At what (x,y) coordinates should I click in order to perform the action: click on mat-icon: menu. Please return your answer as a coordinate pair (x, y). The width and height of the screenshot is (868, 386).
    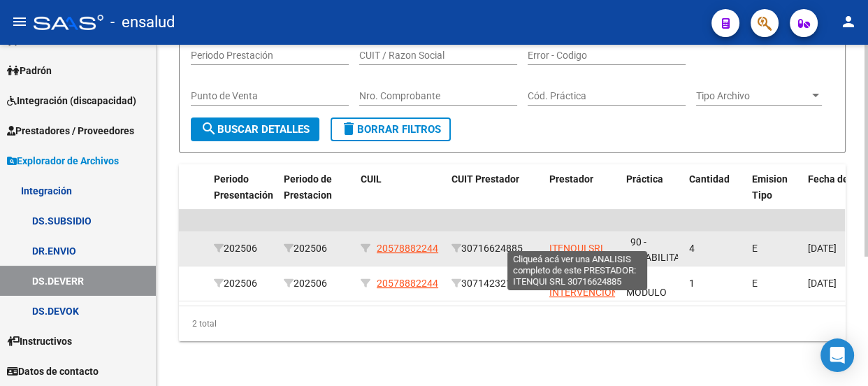
    Looking at the image, I should click on (20, 21).